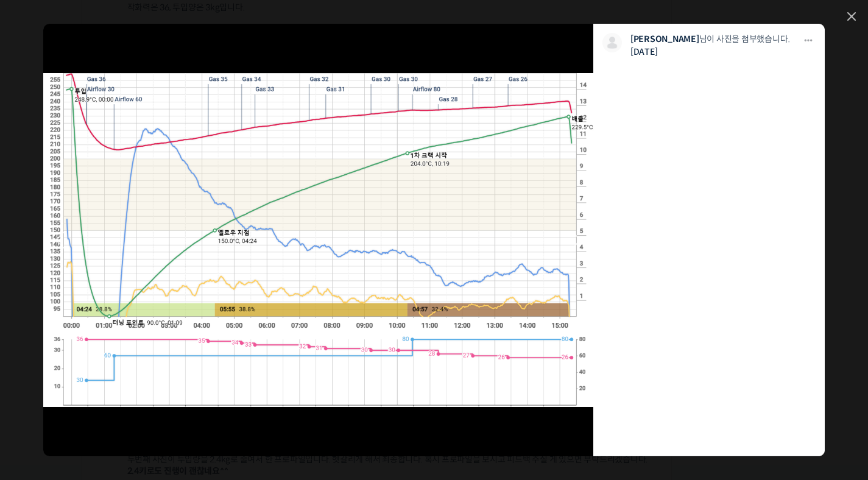 This screenshot has width=868, height=480. Describe the element at coordinates (612, 43) in the screenshot. I see `img: 프로필 사진` at that location.